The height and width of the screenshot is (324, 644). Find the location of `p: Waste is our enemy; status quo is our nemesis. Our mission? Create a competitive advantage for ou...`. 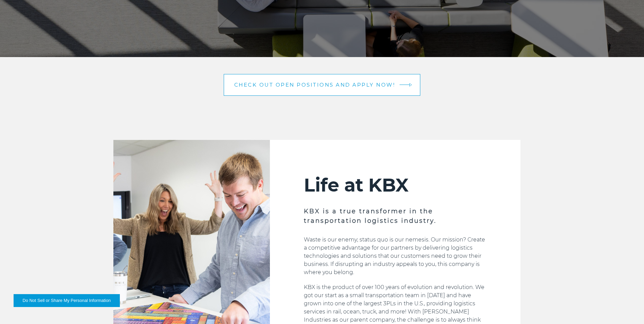

p: Waste is our enemy; status quo is our nemesis. Our mission? Create a competitive advantage for ou... is located at coordinates (395, 256).